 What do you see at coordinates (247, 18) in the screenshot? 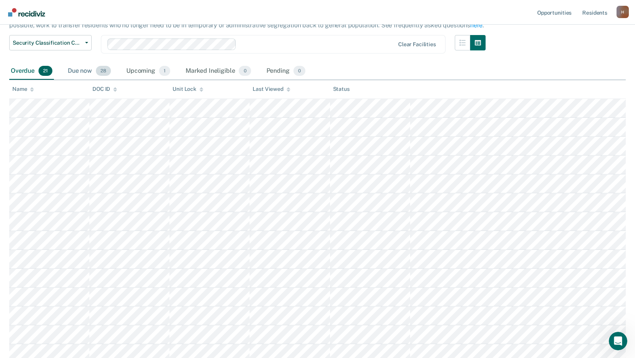
I see `p: This alert helps staff identify residents in restrictive housing who are due for a Security Class...` at bounding box center [247, 18].